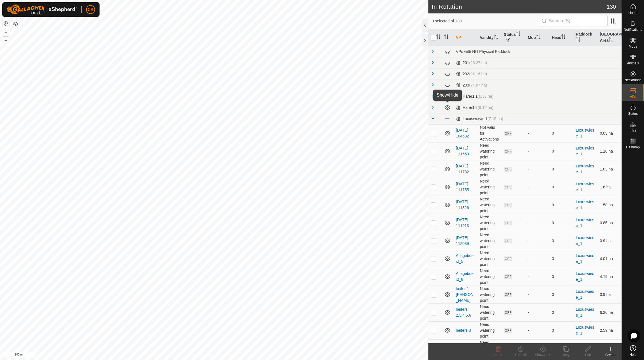  I want to click on span: (26.27 ha), so click(478, 63).